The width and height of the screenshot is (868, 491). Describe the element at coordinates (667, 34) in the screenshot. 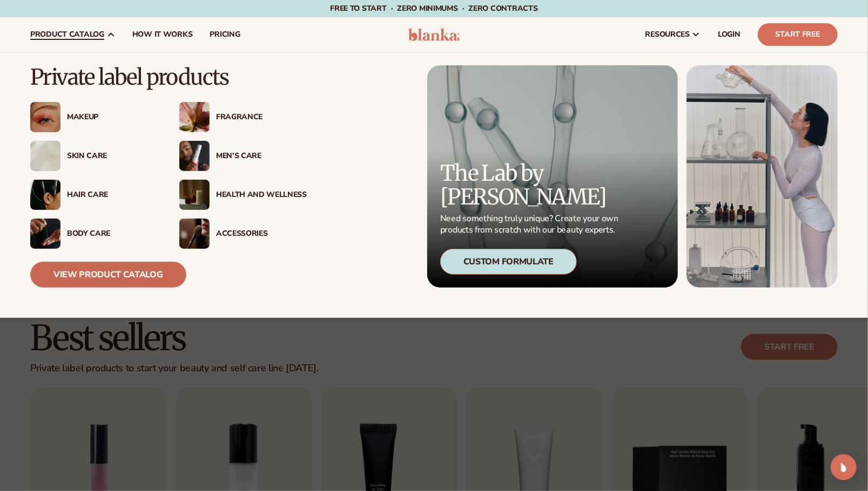

I see `span: resources` at that location.